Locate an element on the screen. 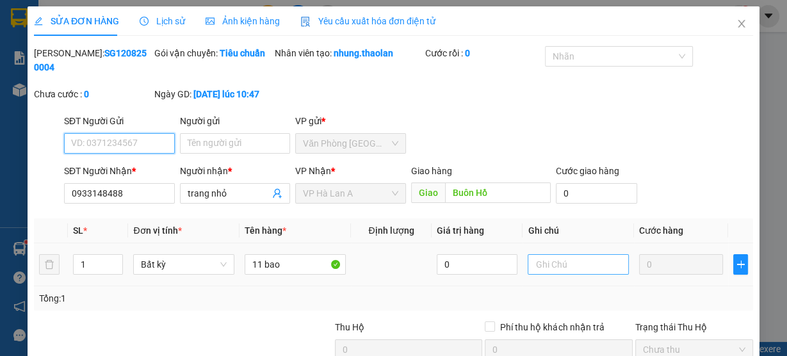 This screenshot has height=356, width=787. span: close is located at coordinates (741, 24).